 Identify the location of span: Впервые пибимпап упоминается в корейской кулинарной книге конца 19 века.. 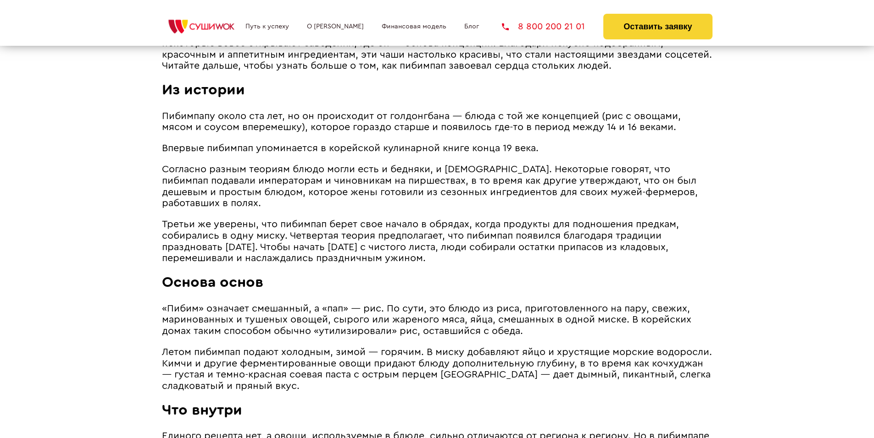
(350, 148).